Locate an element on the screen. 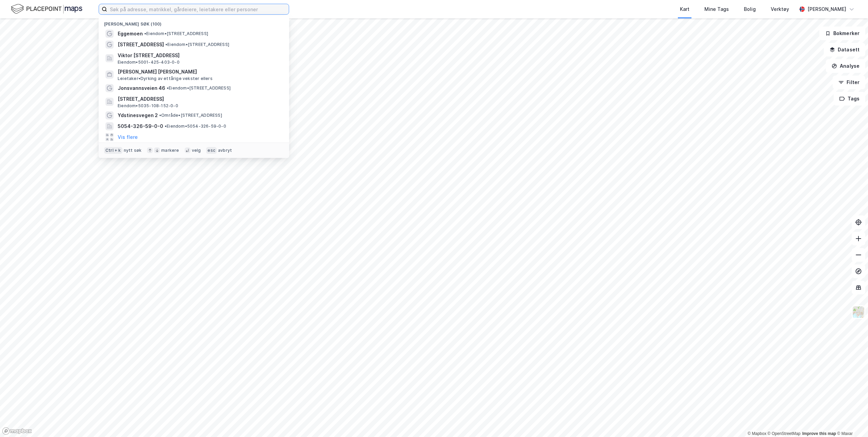 Image resolution: width=868 pixels, height=437 pixels. a: Improve this map is located at coordinates (819, 433).